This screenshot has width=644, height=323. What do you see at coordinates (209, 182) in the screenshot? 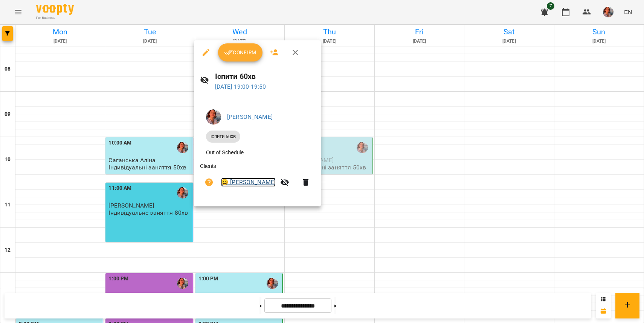
I see `button: Unpaid. Bill the attendance?` at bounding box center [209, 182].